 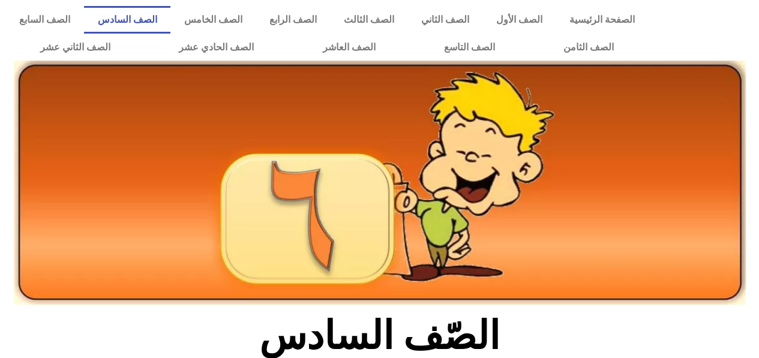 What do you see at coordinates (519, 20) in the screenshot?
I see `a: الصف الأول` at bounding box center [519, 20].